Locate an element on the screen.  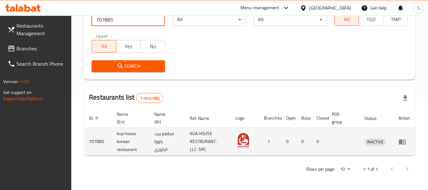
div: Menu-management is located at coordinates (260, 8).